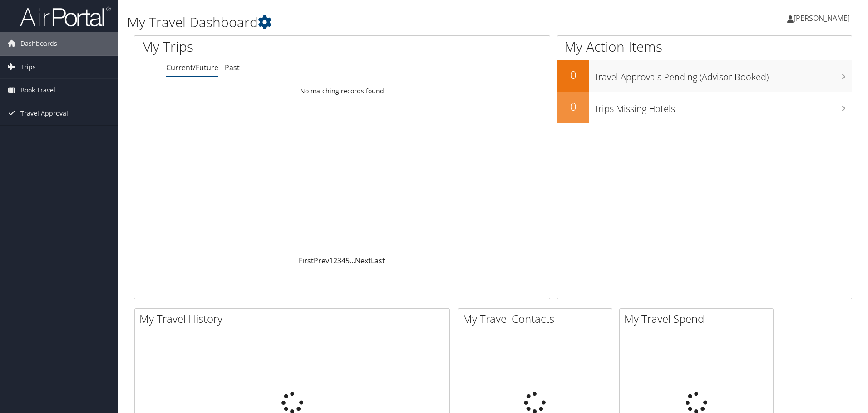 The width and height of the screenshot is (868, 413). I want to click on a: Last, so click(378, 261).